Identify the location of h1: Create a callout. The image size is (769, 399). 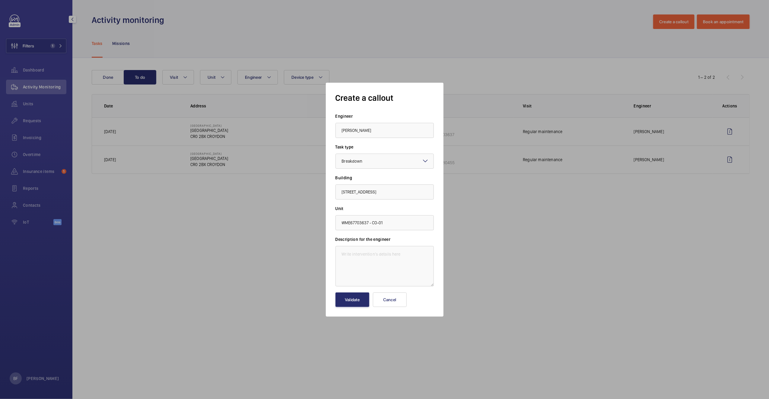
(385, 98).